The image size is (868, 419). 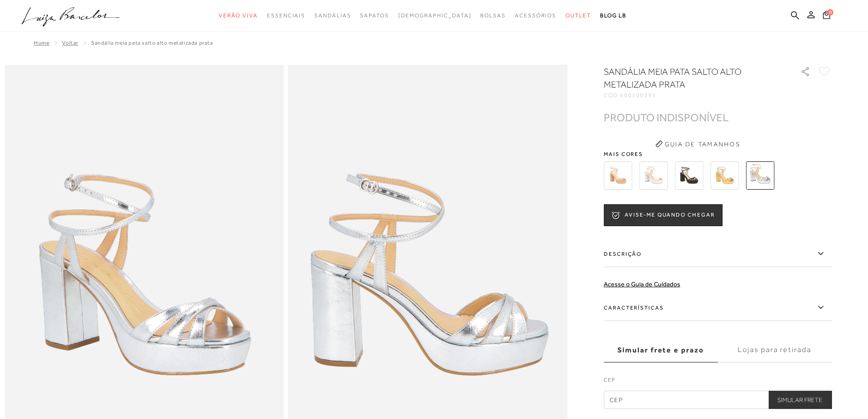 I want to click on span: Essenciais, so click(x=286, y=16).